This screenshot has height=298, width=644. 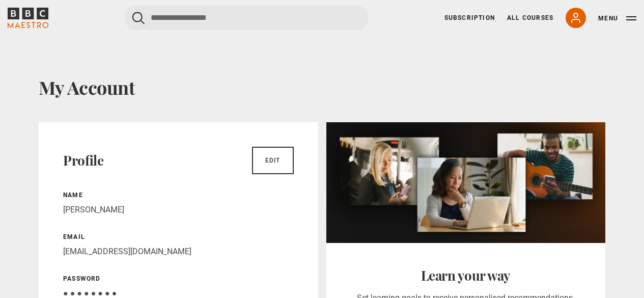 What do you see at coordinates (28, 18) in the screenshot?
I see `a: BBC Maestro` at bounding box center [28, 18].